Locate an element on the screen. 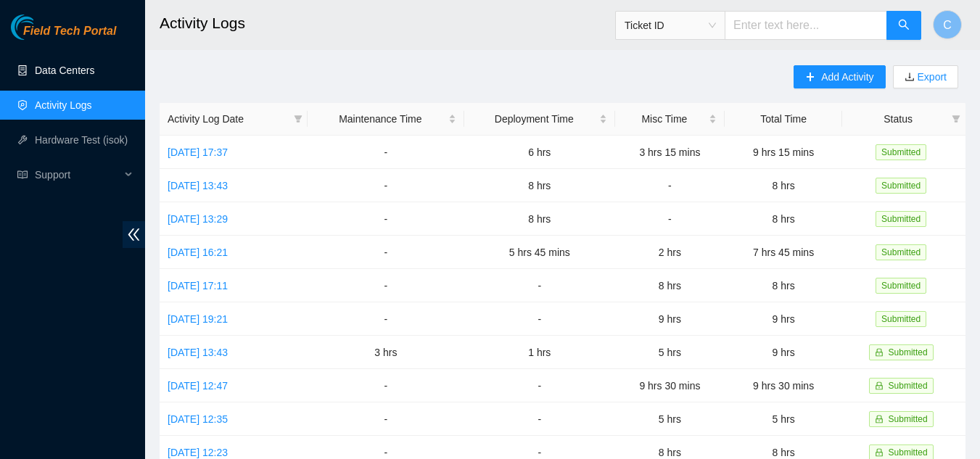  a: Export is located at coordinates (930, 77).